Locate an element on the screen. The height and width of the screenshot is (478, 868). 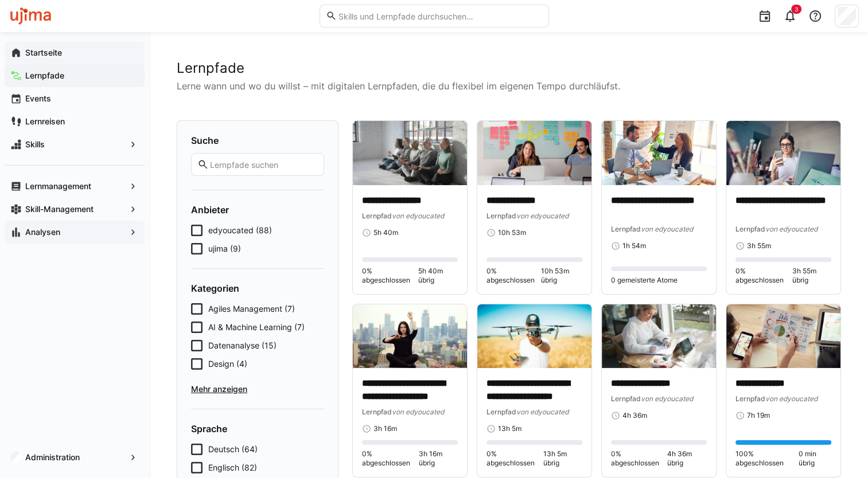
span: Datenanalyse (15) is located at coordinates (242, 346).